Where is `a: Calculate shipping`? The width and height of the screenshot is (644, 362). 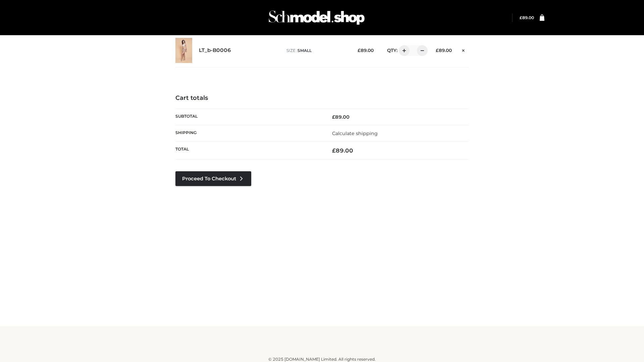
a: Calculate shipping is located at coordinates (355, 133).